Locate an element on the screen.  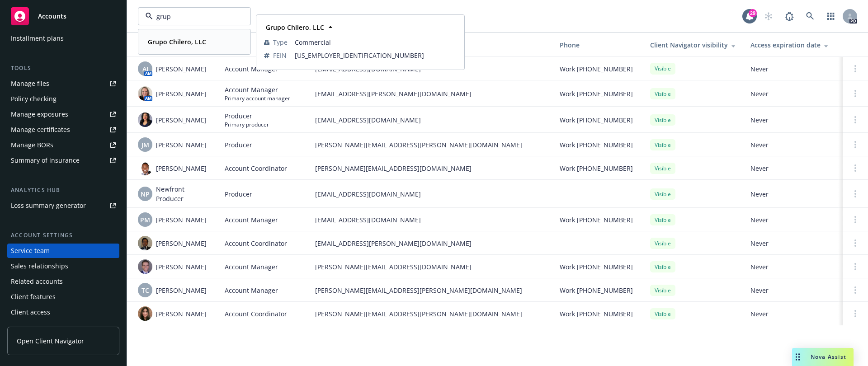
span: Type is located at coordinates (281, 42).